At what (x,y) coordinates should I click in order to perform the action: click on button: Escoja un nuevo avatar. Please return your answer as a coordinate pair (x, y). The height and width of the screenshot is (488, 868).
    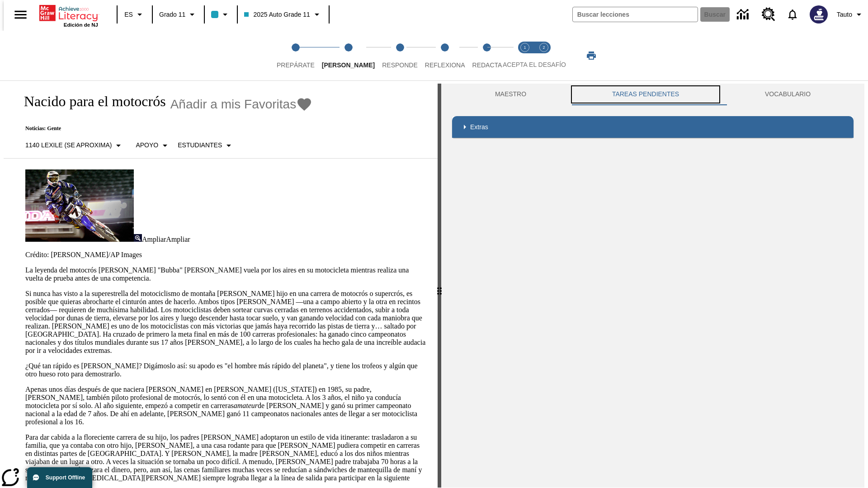
    Looking at the image, I should click on (819, 15).